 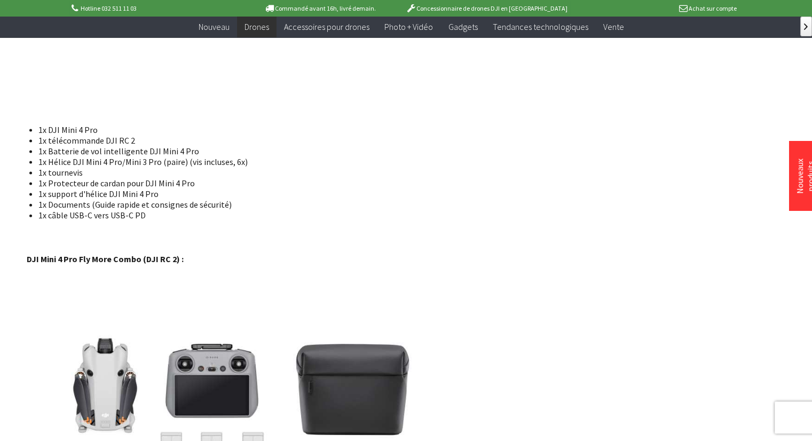 I want to click on font: Gadgets, so click(x=462, y=27).